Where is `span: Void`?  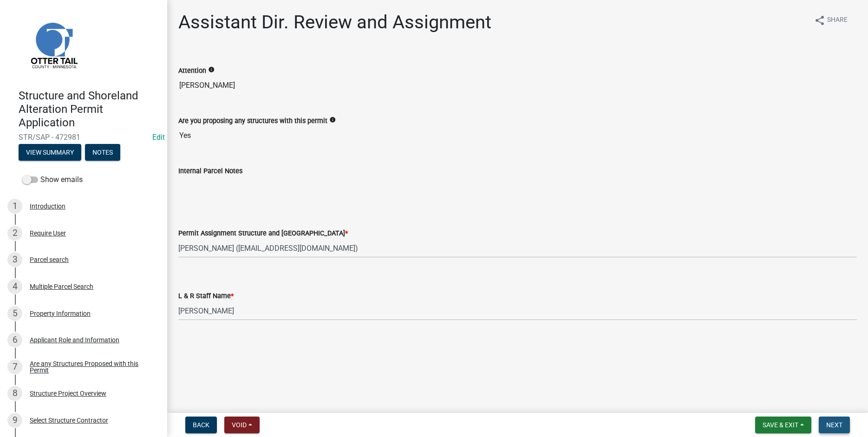 span: Void is located at coordinates (239, 425).